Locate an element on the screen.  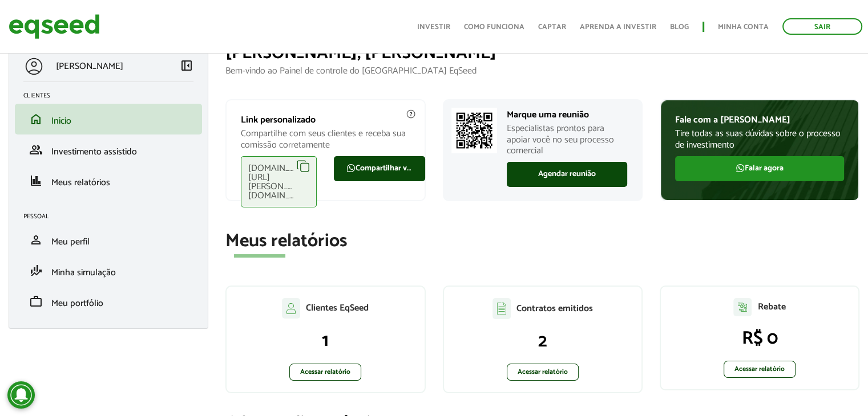
a: Sair is located at coordinates (822, 26).